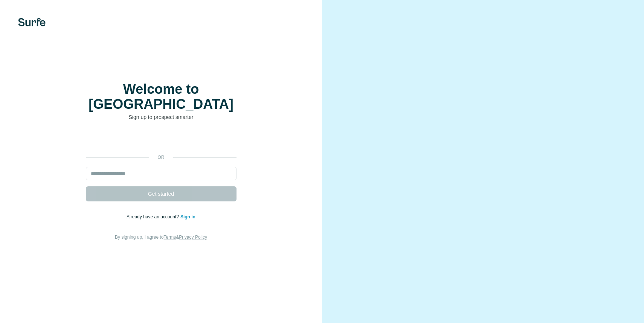 This screenshot has width=644, height=323. I want to click on a: Terms, so click(170, 237).